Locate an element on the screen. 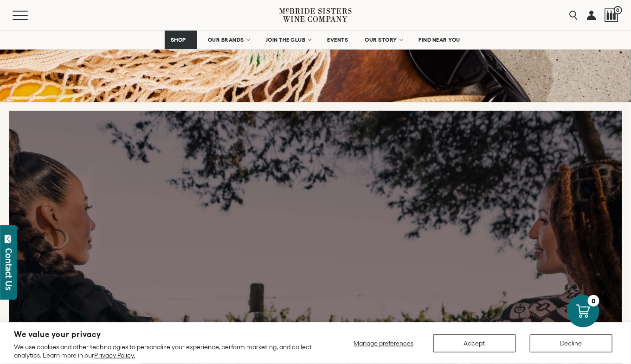 Image resolution: width=631 pixels, height=364 pixels. div: Contact Us is located at coordinates (8, 269).